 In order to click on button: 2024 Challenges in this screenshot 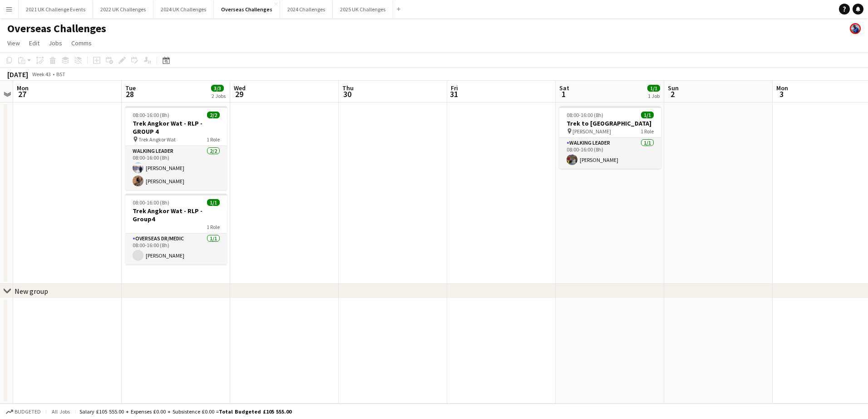, I will do `click(306, 9)`.